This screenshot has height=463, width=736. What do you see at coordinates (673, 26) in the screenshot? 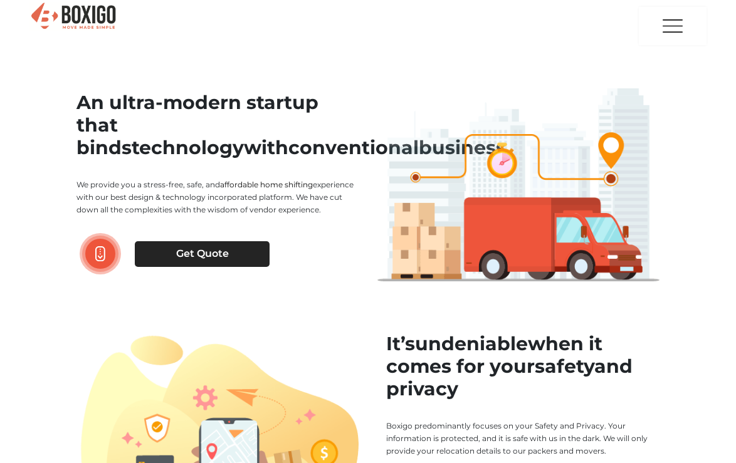
I see `img: menu` at bounding box center [673, 26].